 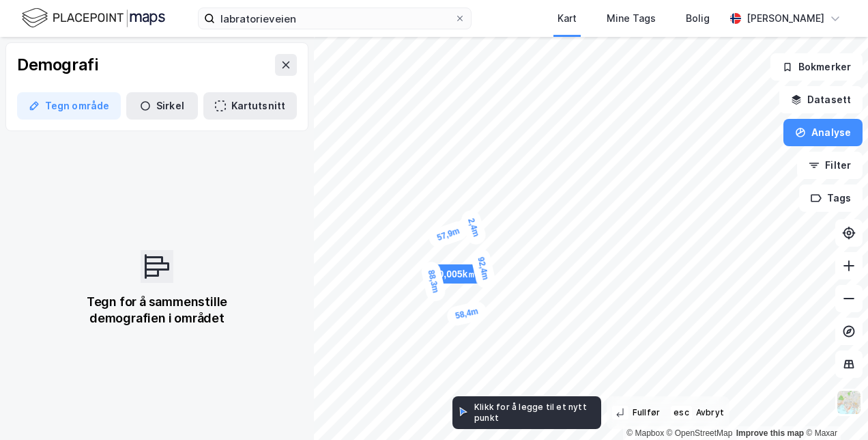 I want to click on div: Mine Tags, so click(x=632, y=18).